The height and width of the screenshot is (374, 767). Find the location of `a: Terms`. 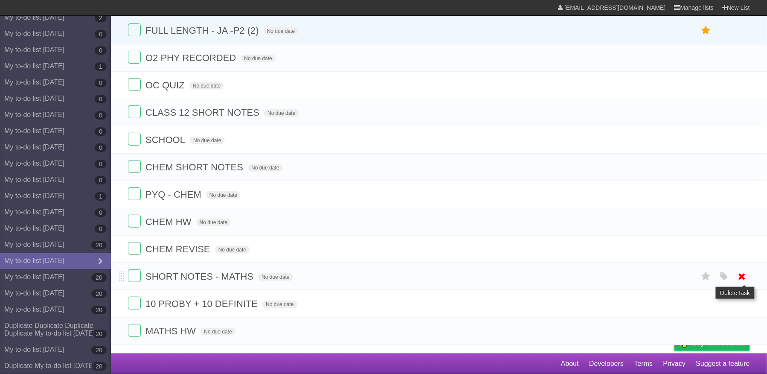

a: Terms is located at coordinates (644, 364).